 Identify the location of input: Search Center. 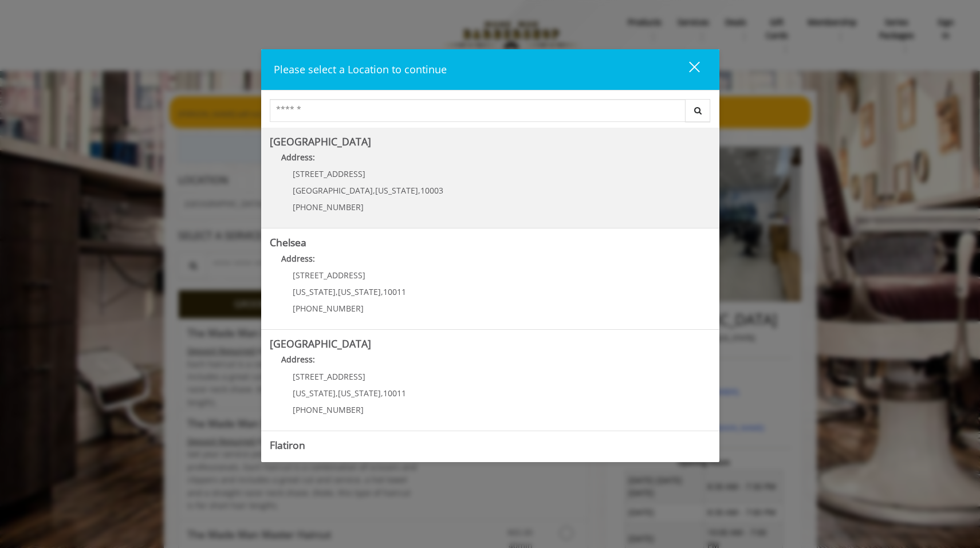
(478, 111).